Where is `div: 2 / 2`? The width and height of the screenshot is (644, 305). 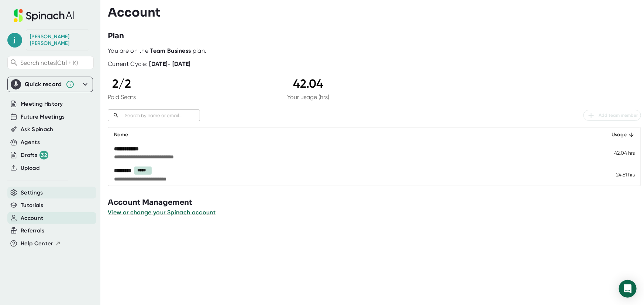
div: 2 / 2 is located at coordinates (122, 84).